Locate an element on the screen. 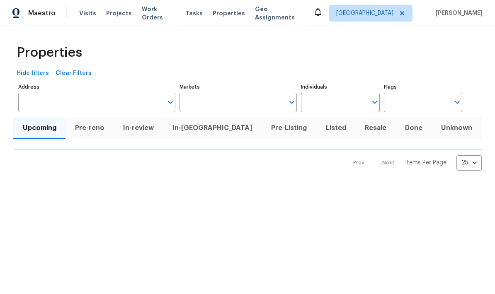  span: Geo Assignments is located at coordinates (279, 13).